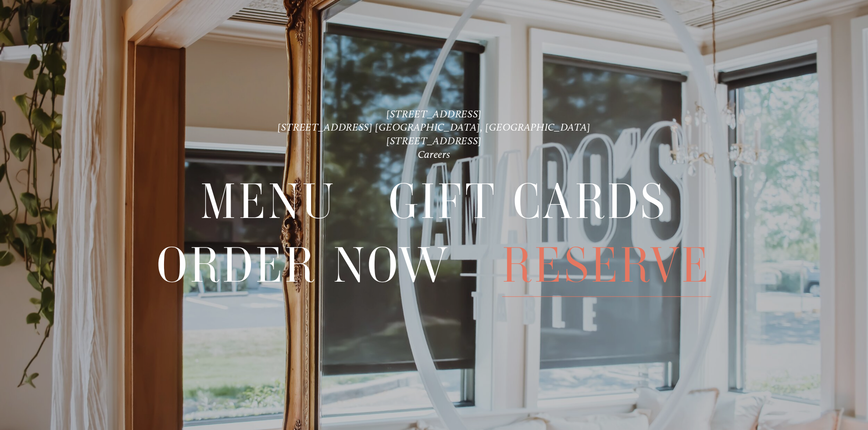 The width and height of the screenshot is (868, 430). What do you see at coordinates (269, 202) in the screenshot?
I see `a: Menu` at bounding box center [269, 202].